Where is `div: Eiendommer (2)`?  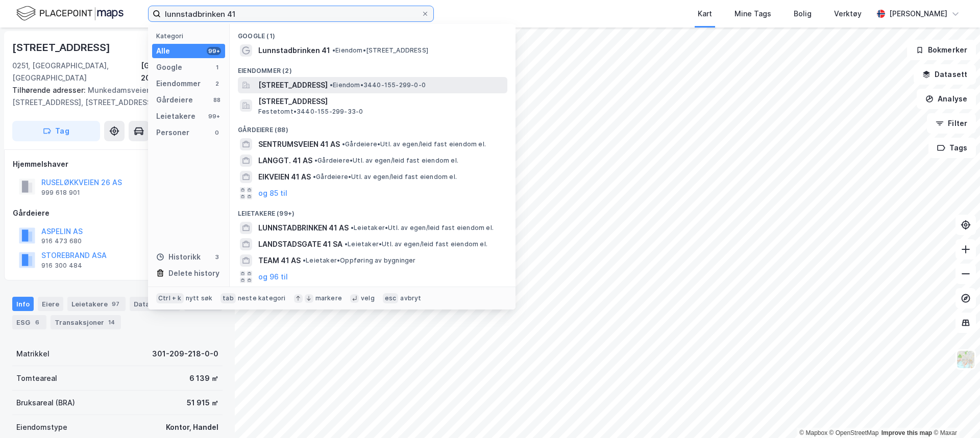 div: Eiendommer (2) is located at coordinates (372, 68).